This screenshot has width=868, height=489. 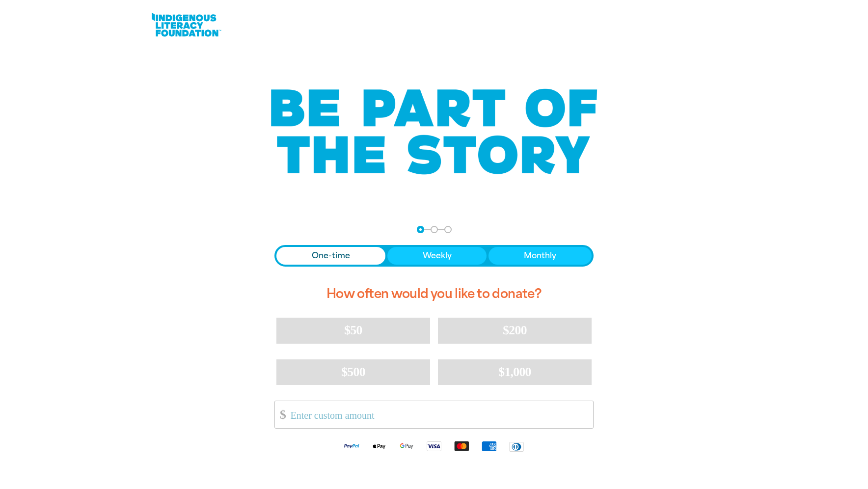 What do you see at coordinates (352, 446) in the screenshot?
I see `img: Paypal logo` at bounding box center [352, 446].